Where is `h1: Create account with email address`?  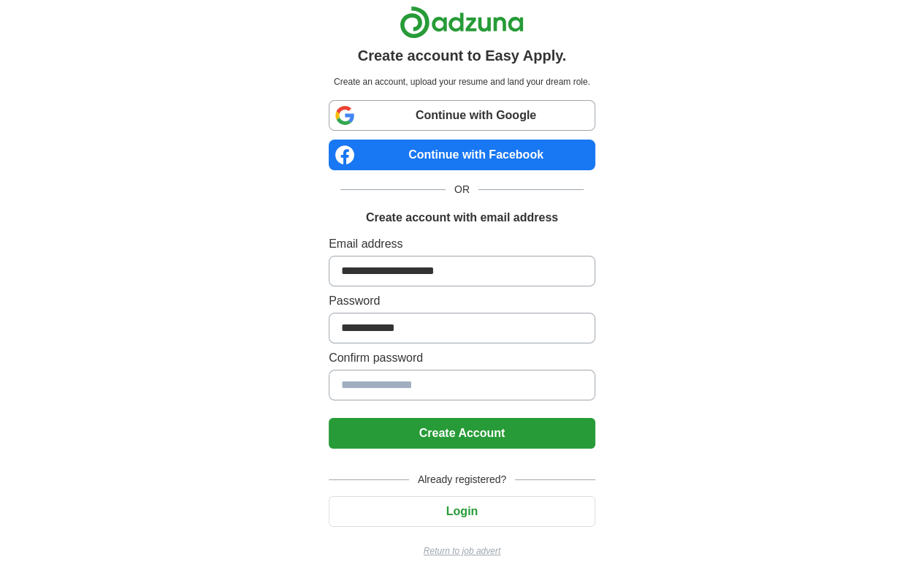
h1: Create account with email address is located at coordinates (462, 218).